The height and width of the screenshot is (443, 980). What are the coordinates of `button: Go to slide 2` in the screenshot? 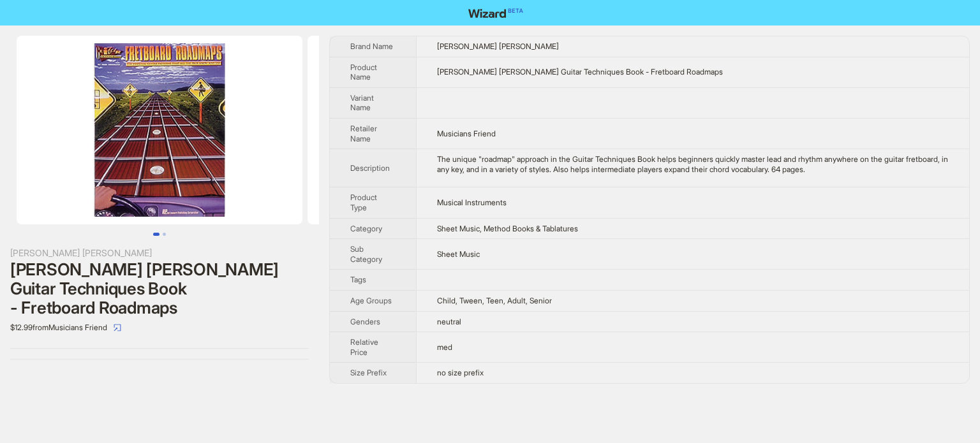 It's located at (164, 234).